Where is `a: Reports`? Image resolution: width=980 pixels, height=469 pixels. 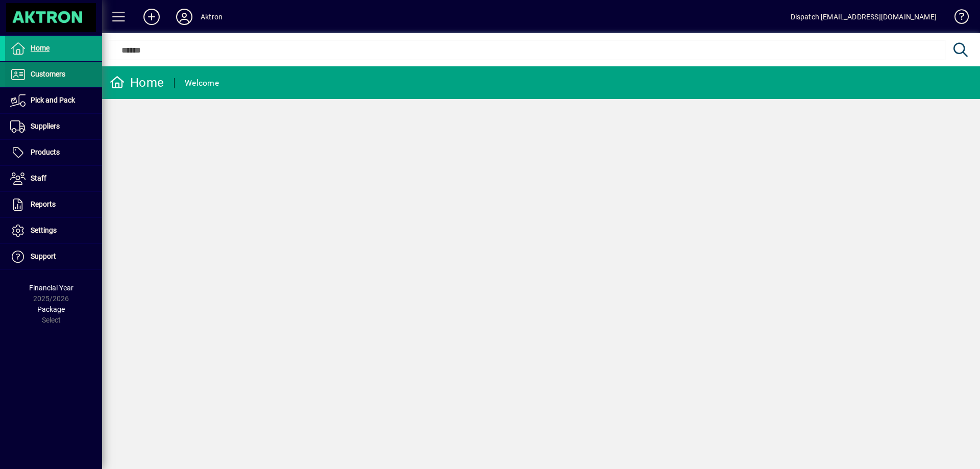
a: Reports is located at coordinates (53, 205).